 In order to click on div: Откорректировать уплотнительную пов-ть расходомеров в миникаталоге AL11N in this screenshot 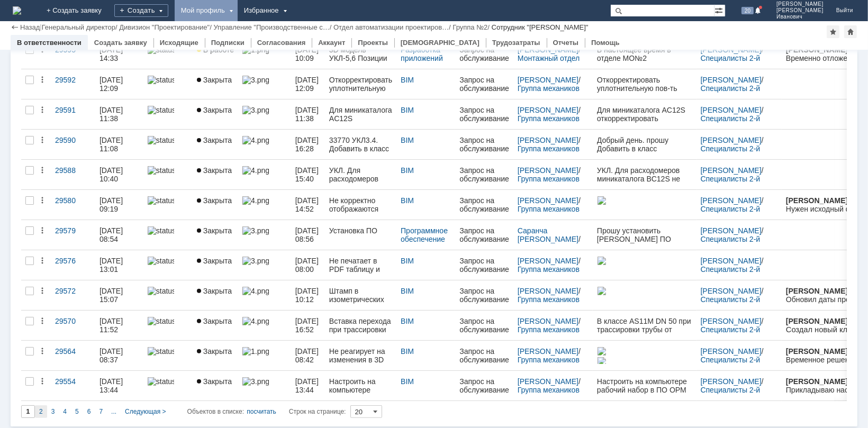, I will do `click(360, 84)`.